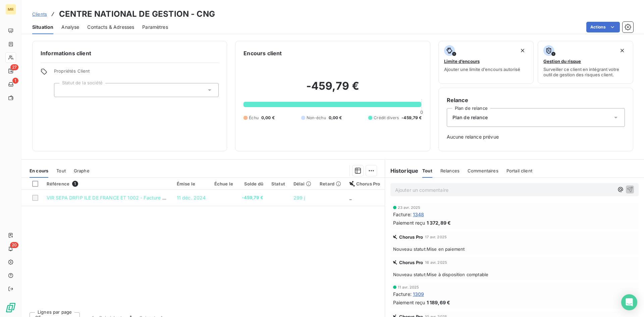  Describe the element at coordinates (110, 27) in the screenshot. I see `span: Contacts & Adresses` at that location.